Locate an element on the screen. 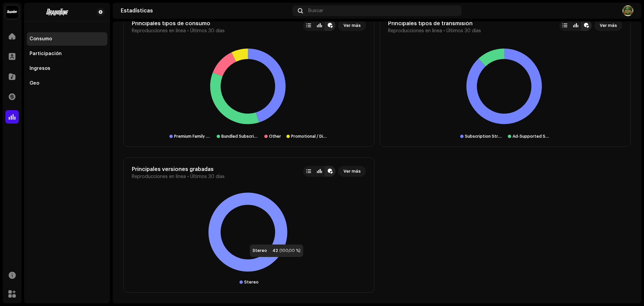  div: Consumo is located at coordinates (40, 39).